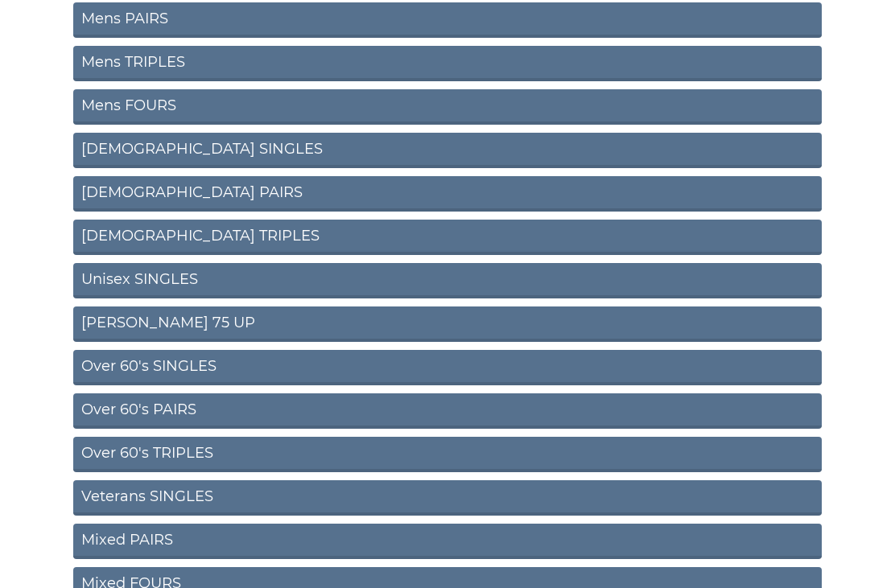 The image size is (895, 588). What do you see at coordinates (447, 368) in the screenshot?
I see `a: Over 60's SINGLES` at bounding box center [447, 368].